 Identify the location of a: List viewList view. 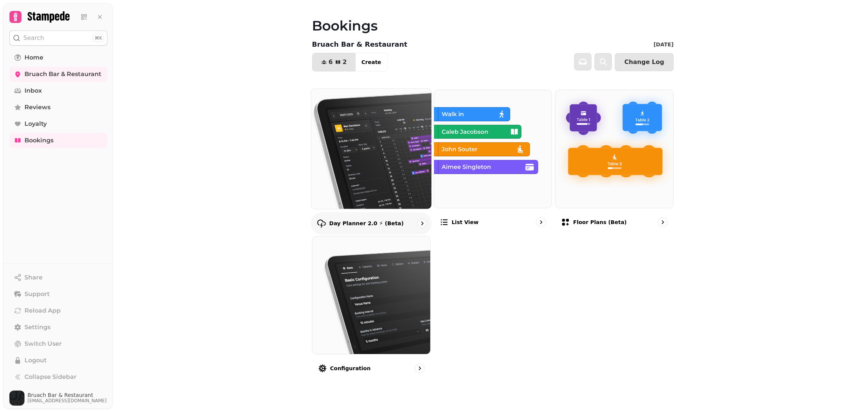
(493, 161).